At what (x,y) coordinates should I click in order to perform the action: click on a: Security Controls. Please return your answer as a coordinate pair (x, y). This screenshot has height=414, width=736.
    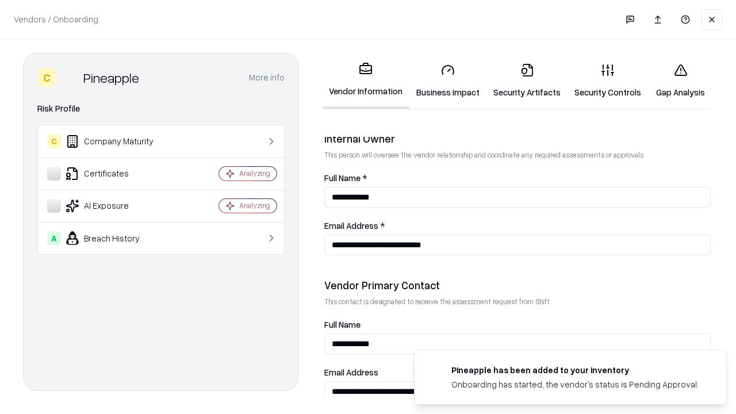
    Looking at the image, I should click on (608, 80).